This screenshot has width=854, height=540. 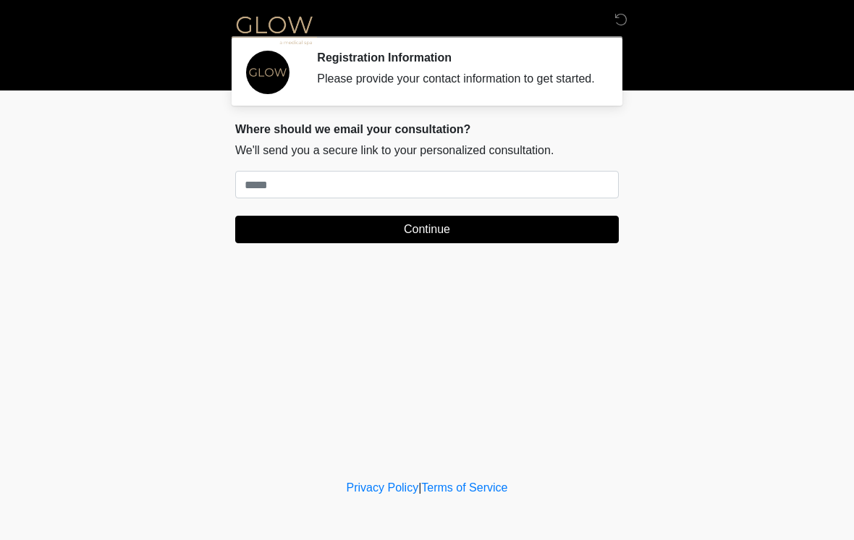 I want to click on div: Please provide your contact information to get started., so click(x=457, y=79).